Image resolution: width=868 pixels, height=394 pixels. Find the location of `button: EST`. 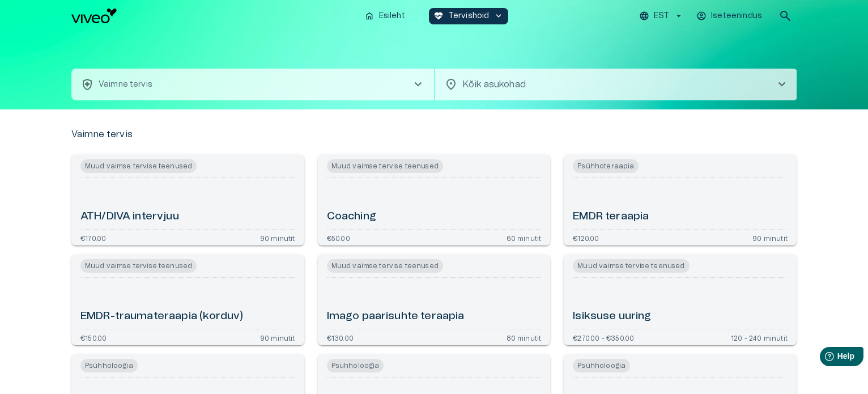

button: EST is located at coordinates (661, 16).